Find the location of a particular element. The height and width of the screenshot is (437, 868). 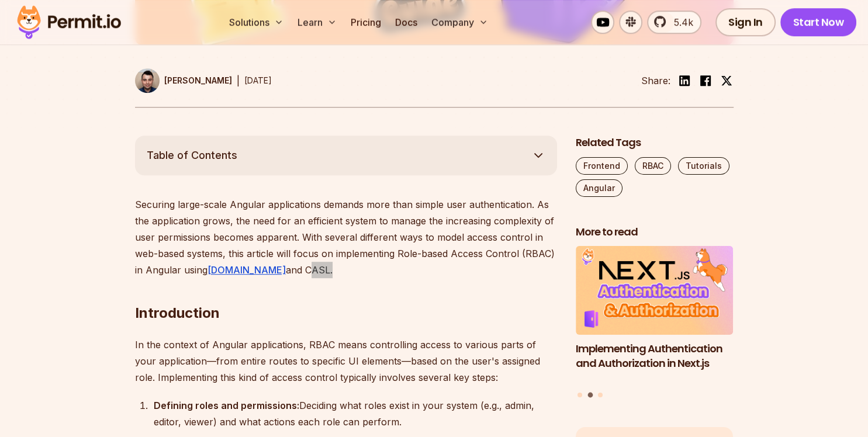

span: Table of Contents is located at coordinates (192, 155).